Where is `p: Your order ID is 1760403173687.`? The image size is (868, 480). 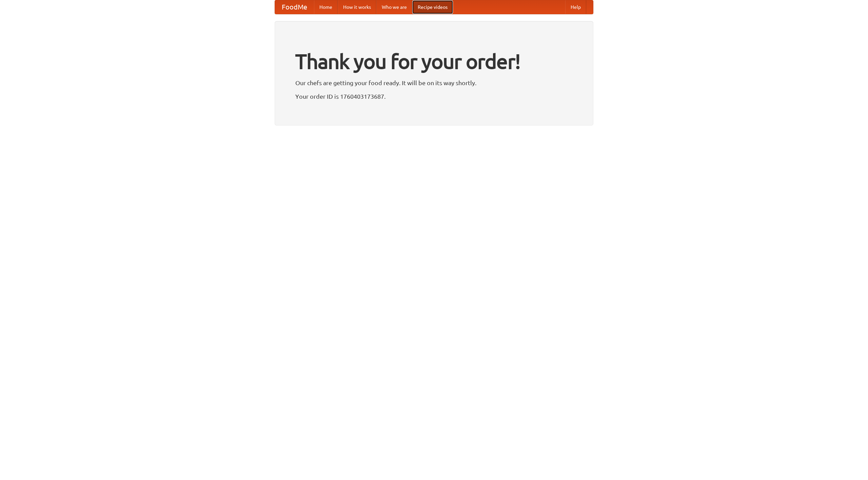
p: Your order ID is 1760403173687. is located at coordinates (434, 97).